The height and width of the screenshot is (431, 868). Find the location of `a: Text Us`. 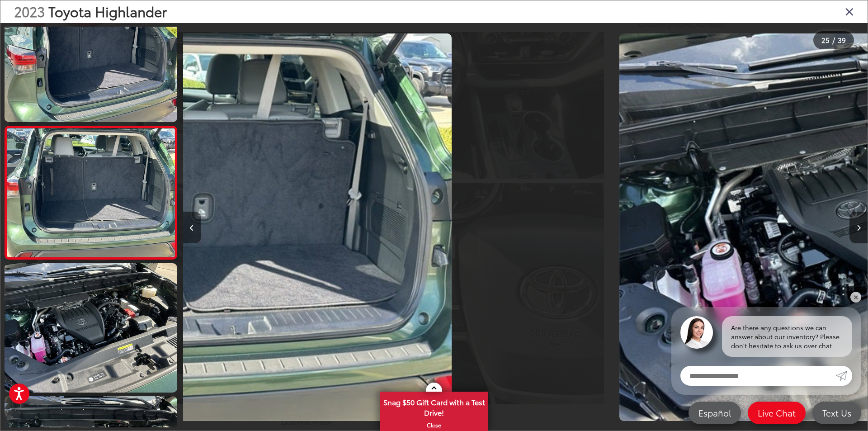

a: Text Us is located at coordinates (836, 412).